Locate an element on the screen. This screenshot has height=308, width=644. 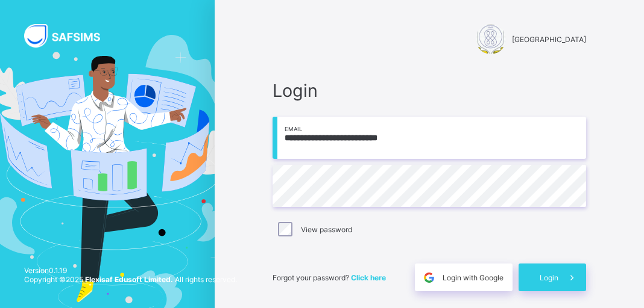
a: Click here is located at coordinates (368, 278).